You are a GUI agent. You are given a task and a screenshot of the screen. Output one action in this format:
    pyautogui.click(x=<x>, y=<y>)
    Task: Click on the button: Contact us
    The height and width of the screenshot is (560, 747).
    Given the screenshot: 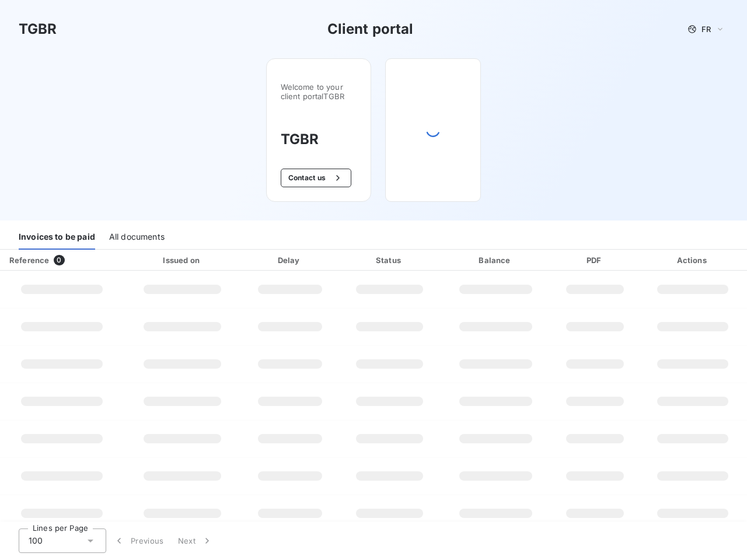 What is the action you would take?
    pyautogui.click(x=316, y=178)
    